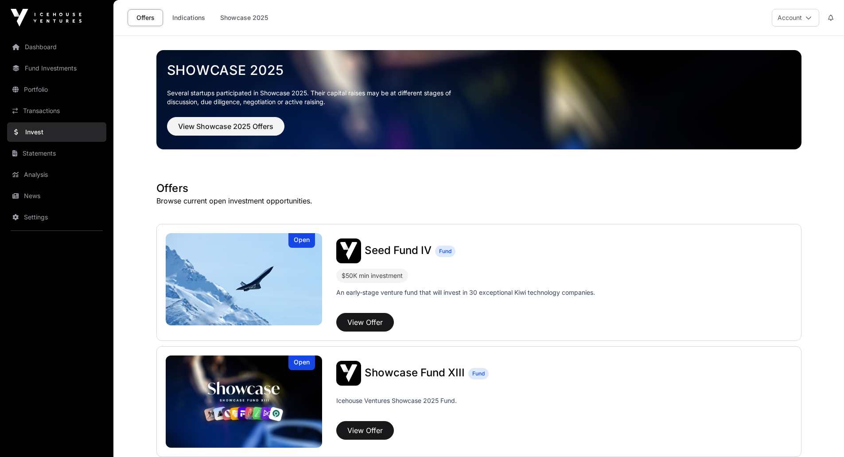 The width and height of the screenshot is (844, 457). Describe the element at coordinates (316, 97) in the screenshot. I see `p: Several startups participated in Showcase 2025. Their capital raises may be at different stages o...` at that location.